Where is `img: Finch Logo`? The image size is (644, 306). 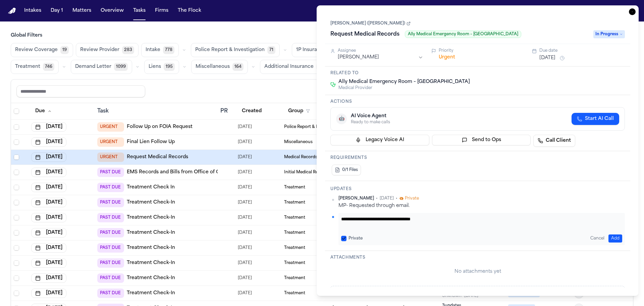
img: Finch Logo is located at coordinates (12, 11).